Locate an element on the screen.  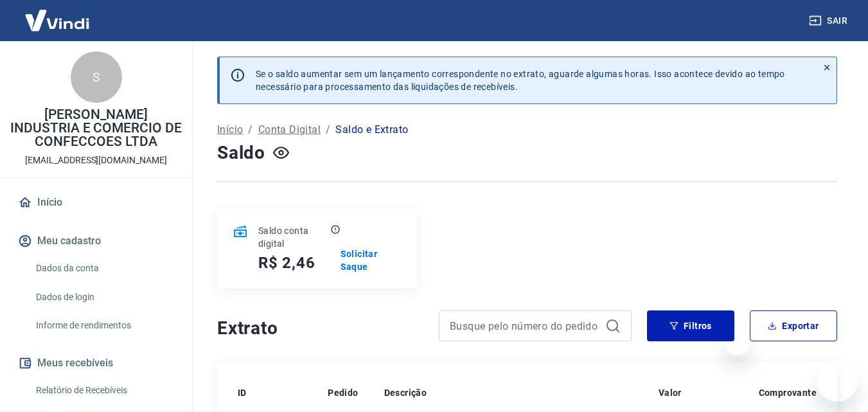
button: Meu cadastro is located at coordinates (96, 241).